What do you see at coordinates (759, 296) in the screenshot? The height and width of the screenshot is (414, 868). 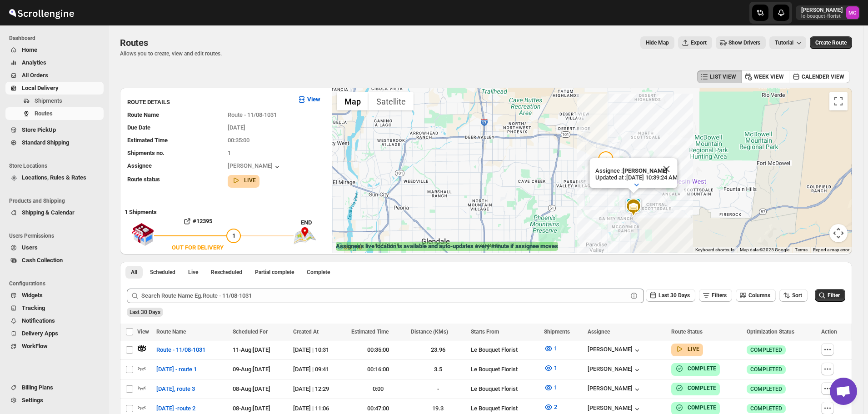 I see `span: Columns` at bounding box center [759, 296].